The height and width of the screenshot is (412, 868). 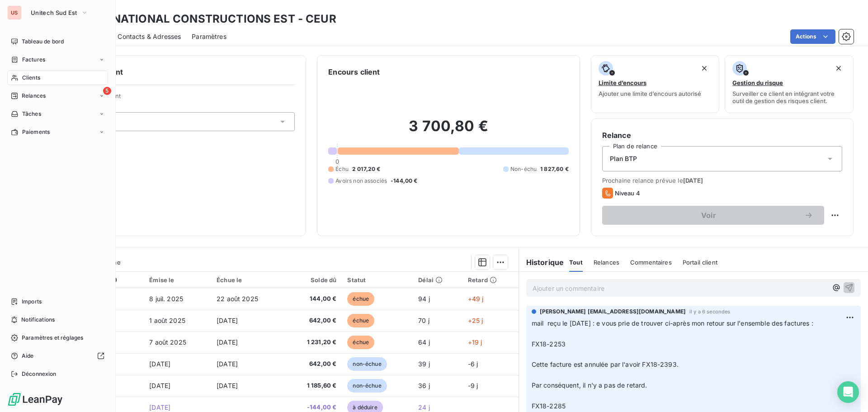 What do you see at coordinates (35, 399) in the screenshot?
I see `img: Logo LeanPay` at bounding box center [35, 399].